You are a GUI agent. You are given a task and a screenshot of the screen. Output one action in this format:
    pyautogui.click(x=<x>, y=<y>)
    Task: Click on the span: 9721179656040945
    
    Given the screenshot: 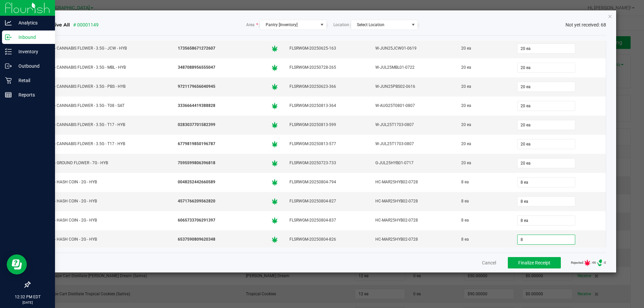 What is the action you would take?
    pyautogui.click(x=196, y=87)
    